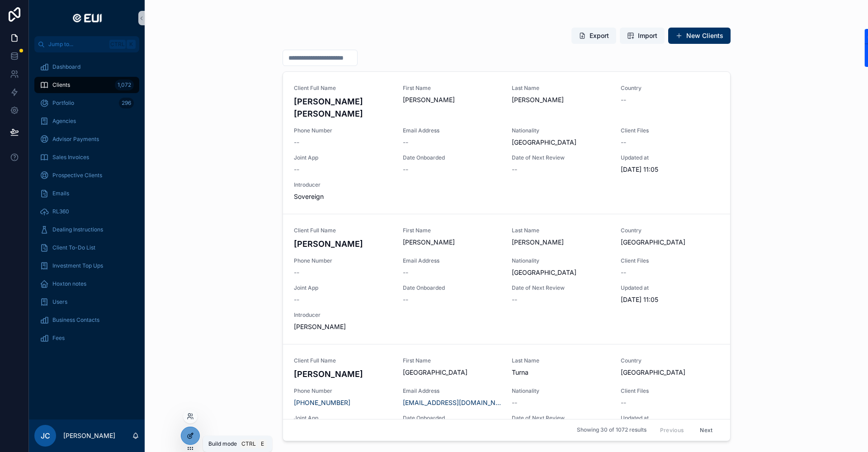 The width and height of the screenshot is (868, 452). Describe the element at coordinates (560, 231) in the screenshot. I see `span: Last Name` at that location.